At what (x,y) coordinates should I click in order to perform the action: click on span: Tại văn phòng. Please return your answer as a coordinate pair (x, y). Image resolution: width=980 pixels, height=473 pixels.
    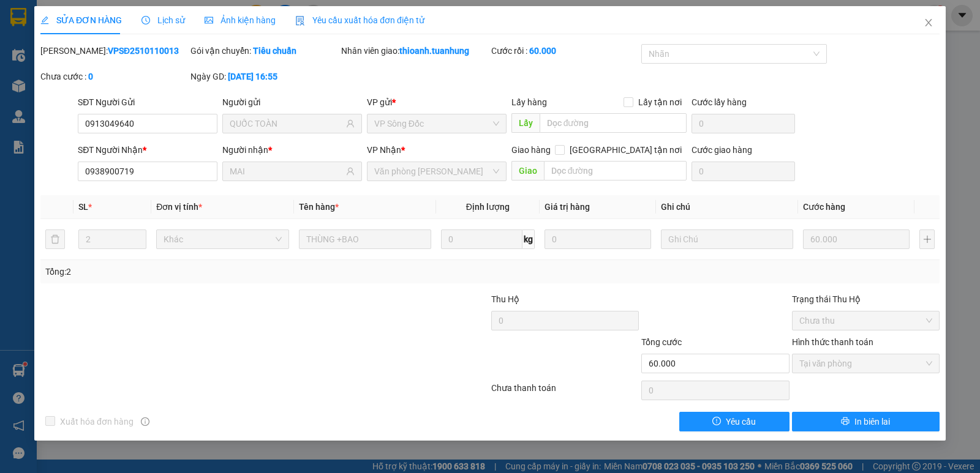
    Looking at the image, I should click on (866, 363).